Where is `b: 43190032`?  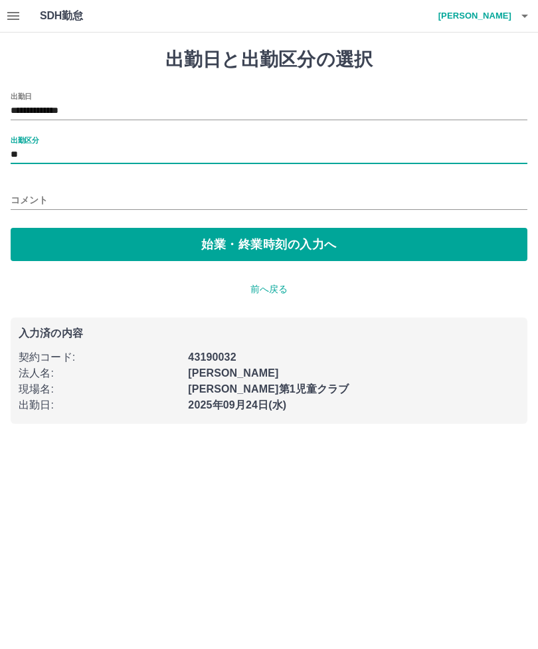 b: 43190032 is located at coordinates (212, 357).